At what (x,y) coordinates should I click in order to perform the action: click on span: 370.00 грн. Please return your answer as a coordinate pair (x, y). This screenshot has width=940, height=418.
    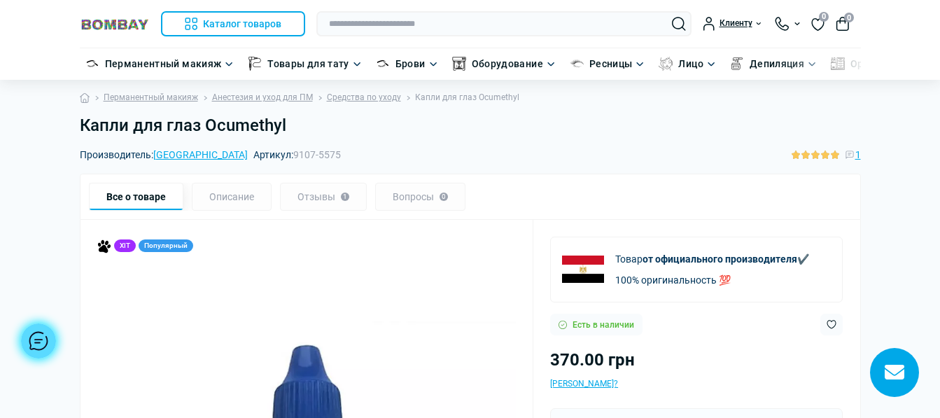
    Looking at the image, I should click on (592, 360).